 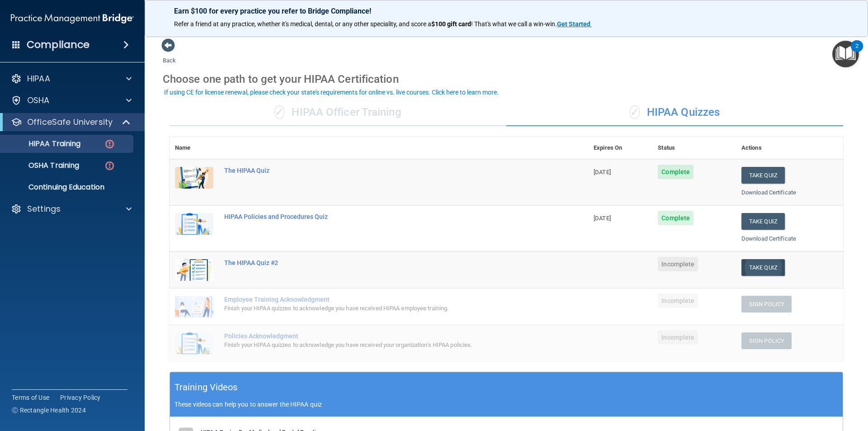 What do you see at coordinates (384, 299) in the screenshot?
I see `div: Employee Training Acknowledgment` at bounding box center [384, 299].